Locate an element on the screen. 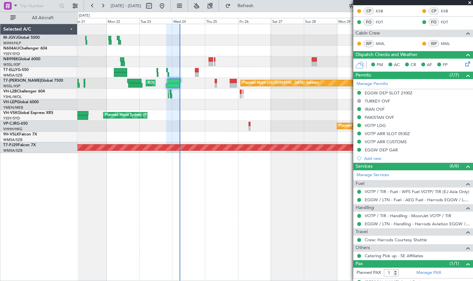  span: All Aircraft is located at coordinates (43, 18).